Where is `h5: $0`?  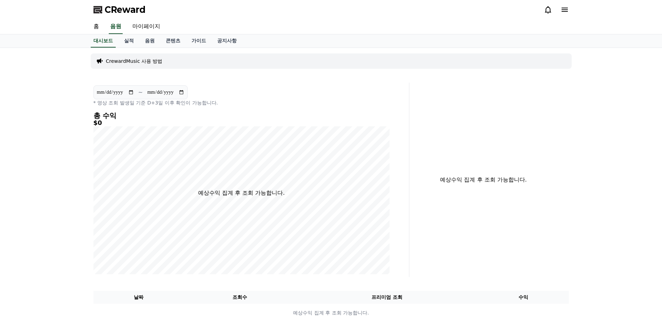 h5: $0 is located at coordinates (242, 123).